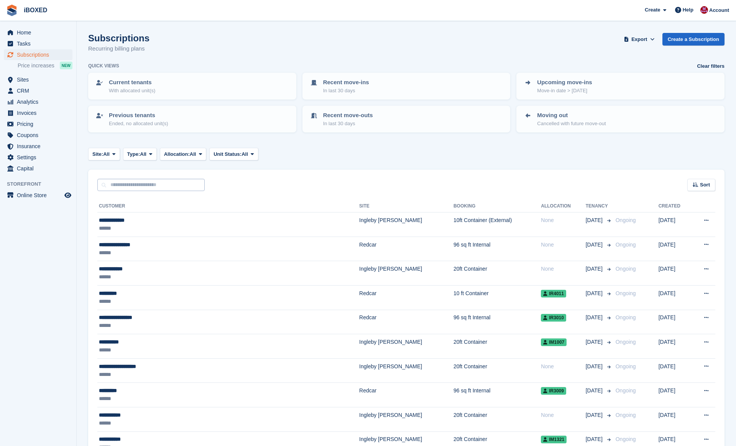  What do you see at coordinates (36, 66) in the screenshot?
I see `span: Price increases` at bounding box center [36, 66].